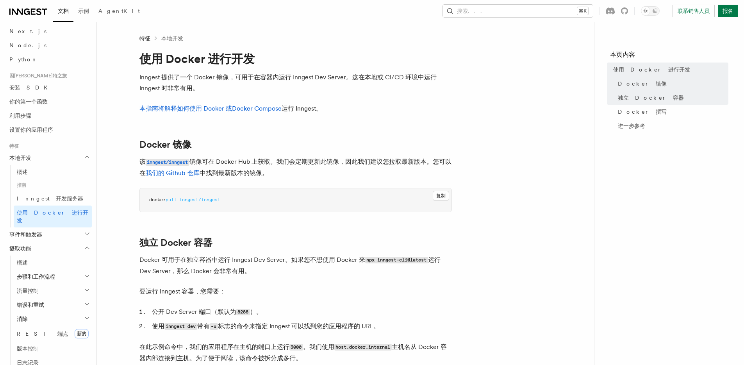  What do you see at coordinates (168, 162) in the screenshot?
I see `code: inngest/inngest` at bounding box center [168, 162].